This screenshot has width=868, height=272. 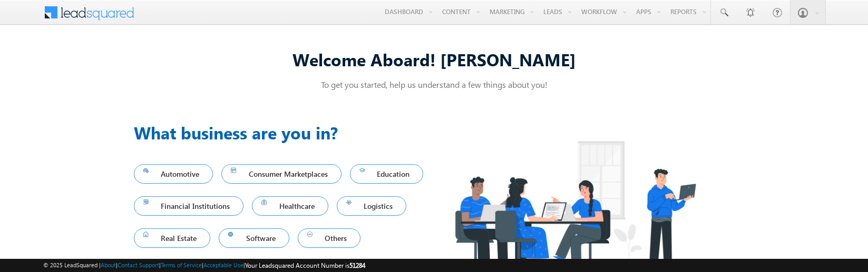 What do you see at coordinates (329, 238) in the screenshot?
I see `span: Others` at bounding box center [329, 238].